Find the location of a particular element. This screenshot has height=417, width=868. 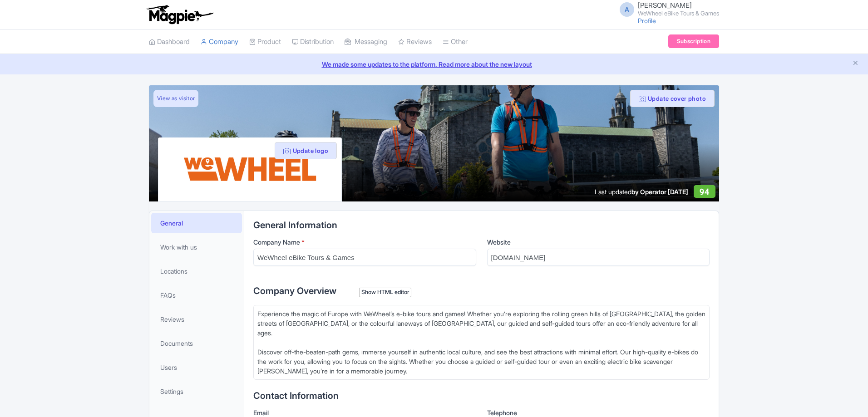

span: Documents is located at coordinates (176, 343).